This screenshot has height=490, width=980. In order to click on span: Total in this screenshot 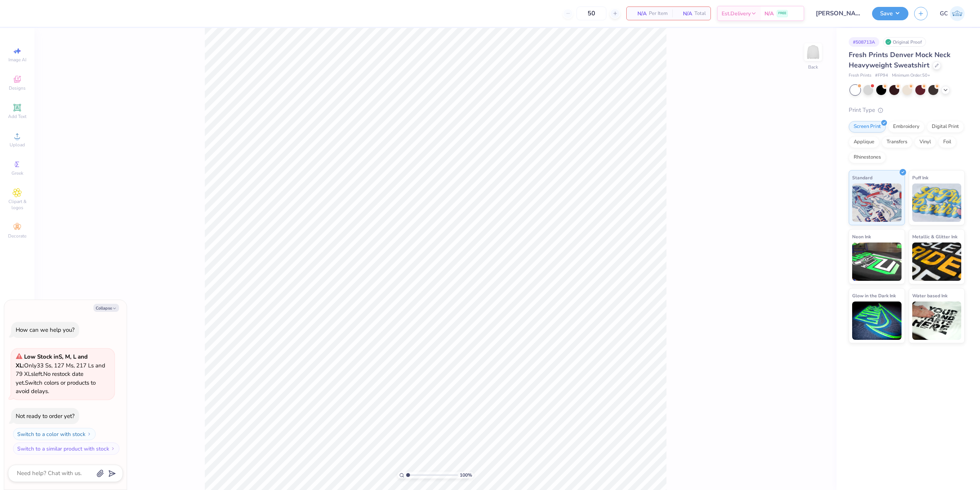, I will do `click(700, 13)`.